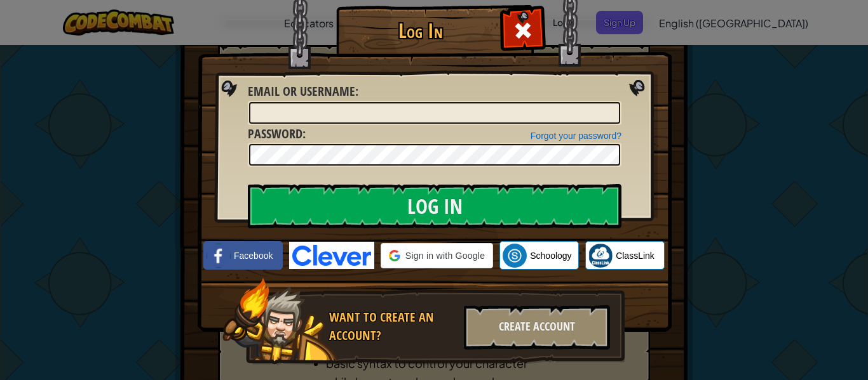 This screenshot has height=380, width=868. What do you see at coordinates (635, 256) in the screenshot?
I see `span: ClassLink` at bounding box center [635, 256].